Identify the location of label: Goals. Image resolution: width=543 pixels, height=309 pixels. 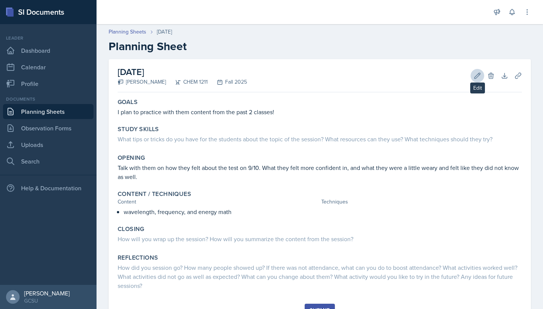
(128, 102).